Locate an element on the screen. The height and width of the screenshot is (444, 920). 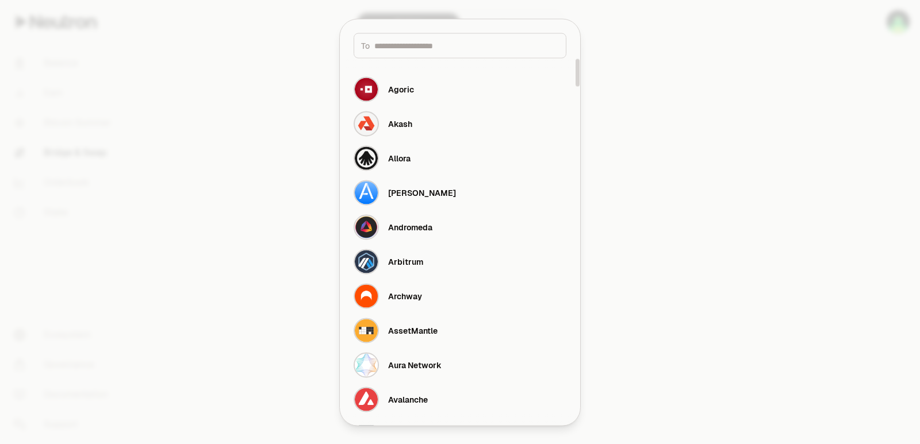
div: Agoric is located at coordinates (401, 89).